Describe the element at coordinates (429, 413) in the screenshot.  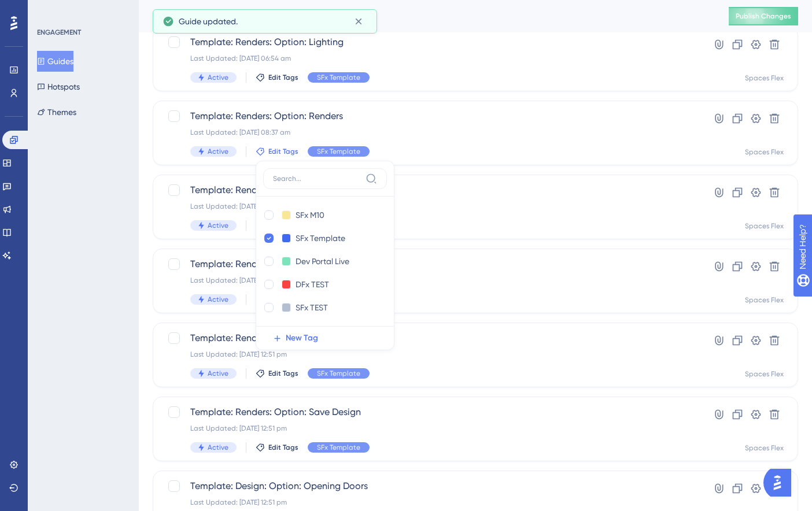
I see `span: Template: Renders: Option: Save Design` at that location.